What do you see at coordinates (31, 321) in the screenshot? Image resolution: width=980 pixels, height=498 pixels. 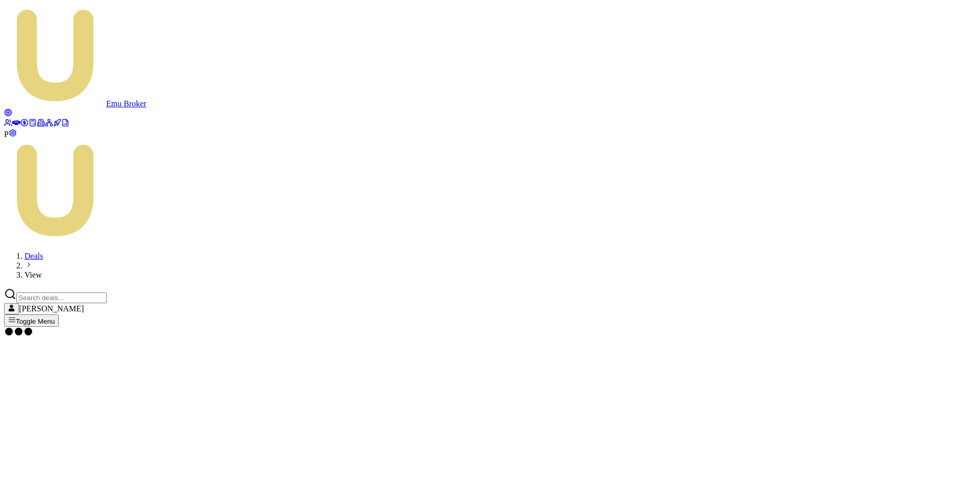 I see `button: Toggle Menu` at bounding box center [31, 321].